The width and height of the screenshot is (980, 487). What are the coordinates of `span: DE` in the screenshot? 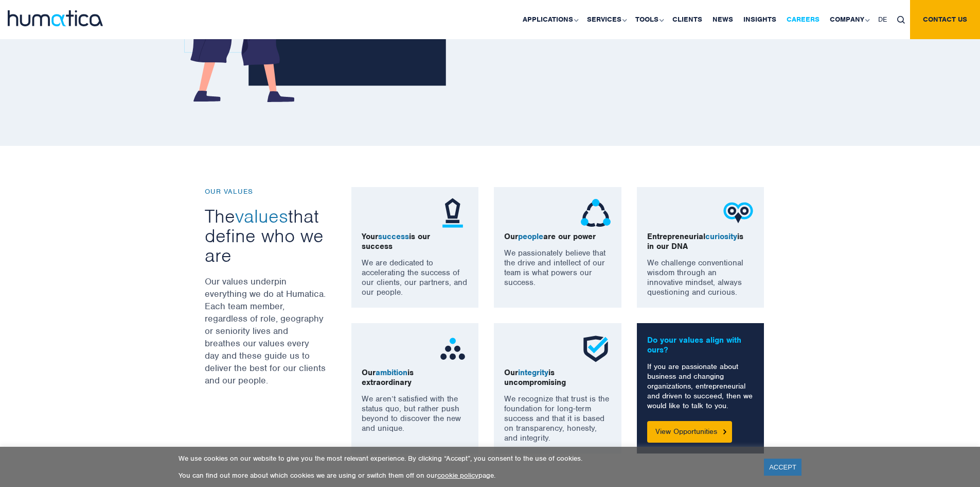 It's located at (883, 19).